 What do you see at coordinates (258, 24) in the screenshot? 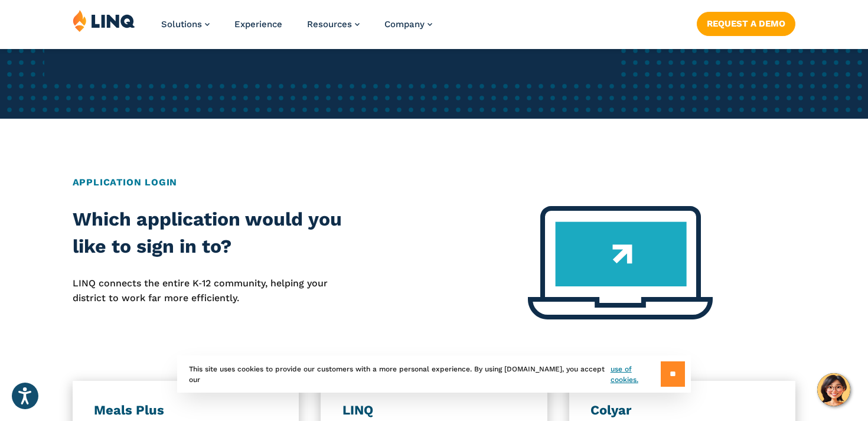
I see `span: Experience` at bounding box center [258, 24].